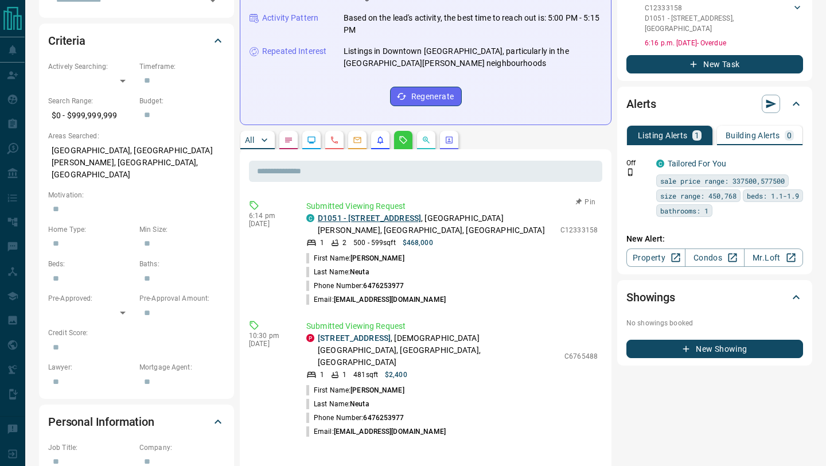  I want to click on p: Off, so click(638, 163).